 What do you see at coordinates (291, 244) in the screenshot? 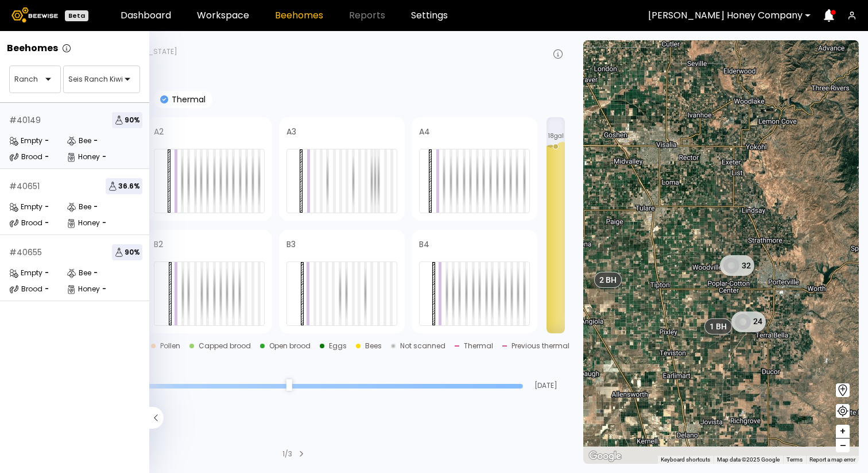
I see `h4: B3` at bounding box center [291, 244].